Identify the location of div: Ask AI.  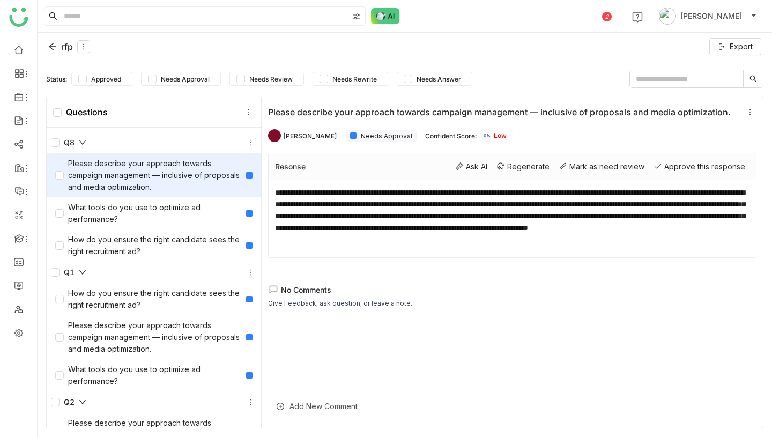
(471, 166).